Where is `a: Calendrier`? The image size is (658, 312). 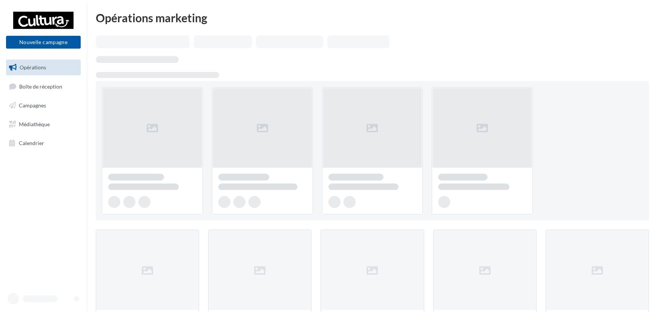
a: Calendrier is located at coordinates (43, 143).